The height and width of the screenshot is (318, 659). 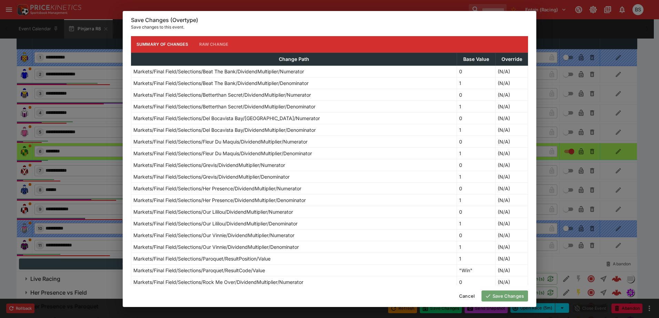 What do you see at coordinates (209, 165) in the screenshot?
I see `p: Markets/Final Field/Selections/Grevis/DividendMultiplier/Numerator` at bounding box center [209, 165].